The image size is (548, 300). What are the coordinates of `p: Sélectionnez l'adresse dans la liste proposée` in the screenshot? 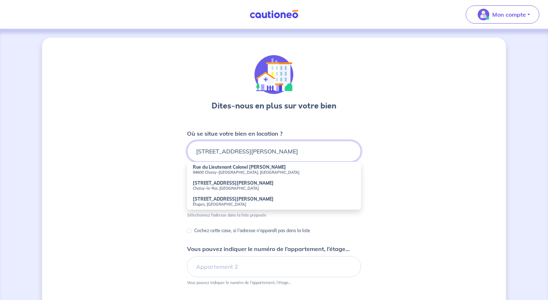 It's located at (226, 215).